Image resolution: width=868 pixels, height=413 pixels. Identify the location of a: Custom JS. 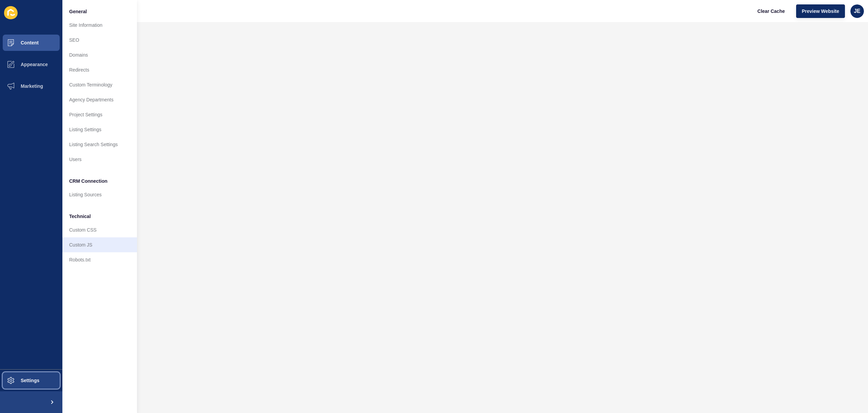
(100, 245).